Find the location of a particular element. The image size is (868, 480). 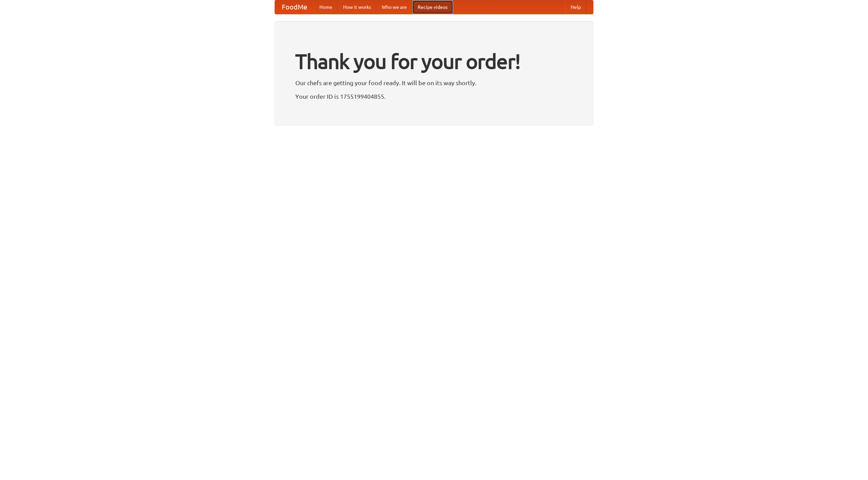

p: Our chefs are getting your food ready. It will be on its way shortly. is located at coordinates (434, 83).